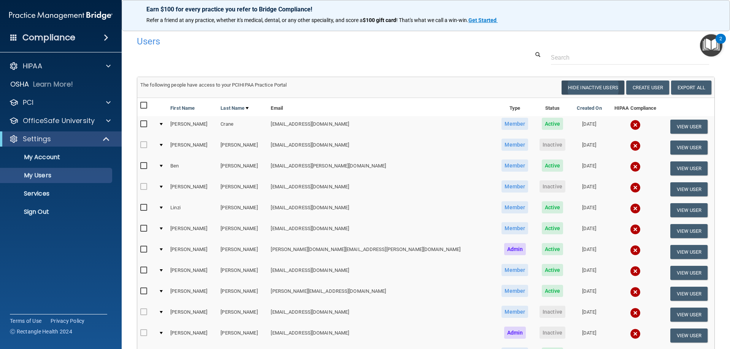  What do you see at coordinates (57, 176) in the screenshot?
I see `p: My Users` at bounding box center [57, 176].